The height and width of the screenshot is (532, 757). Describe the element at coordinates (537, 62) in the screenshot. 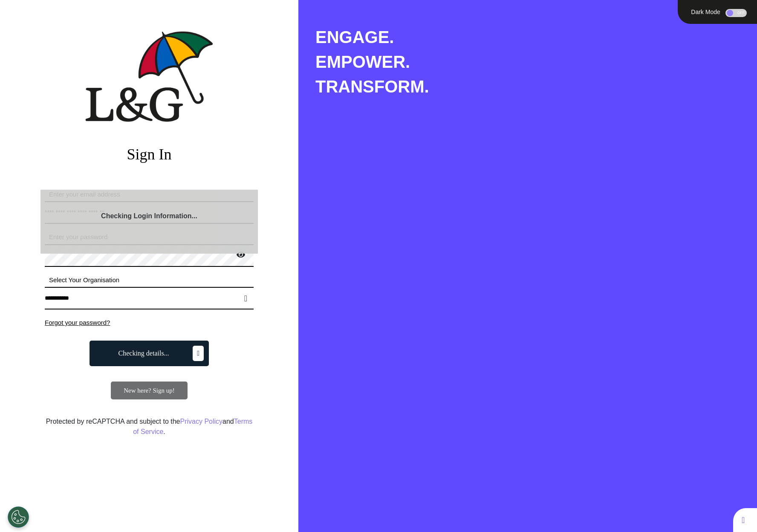

I see `div: EMPOWER.` at that location.